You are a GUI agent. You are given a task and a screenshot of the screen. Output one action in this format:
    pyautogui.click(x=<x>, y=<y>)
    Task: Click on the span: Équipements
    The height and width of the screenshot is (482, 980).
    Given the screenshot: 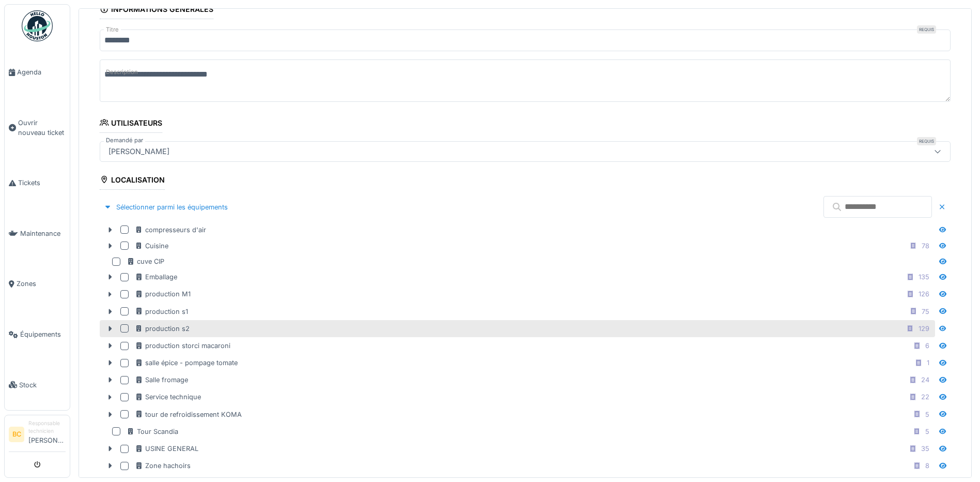 What is the action you would take?
    pyautogui.click(x=43, y=334)
    